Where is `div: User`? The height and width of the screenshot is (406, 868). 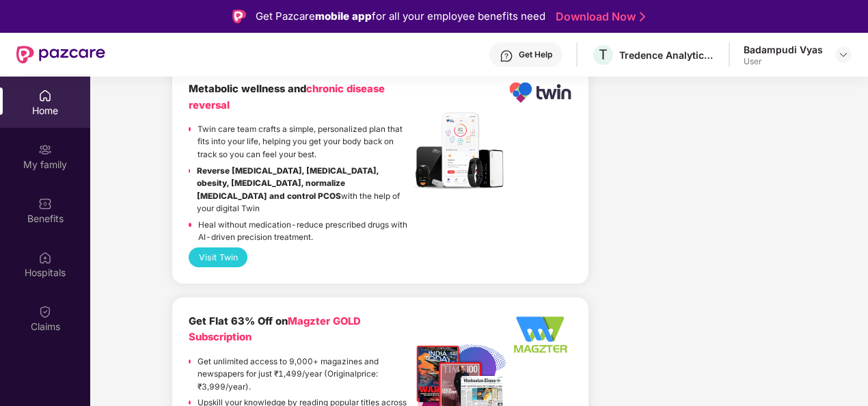
div: User is located at coordinates (783, 61).